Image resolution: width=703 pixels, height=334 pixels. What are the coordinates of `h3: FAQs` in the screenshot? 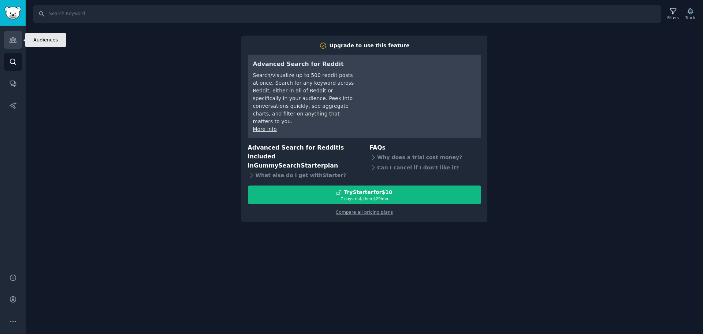 It's located at (425, 148).